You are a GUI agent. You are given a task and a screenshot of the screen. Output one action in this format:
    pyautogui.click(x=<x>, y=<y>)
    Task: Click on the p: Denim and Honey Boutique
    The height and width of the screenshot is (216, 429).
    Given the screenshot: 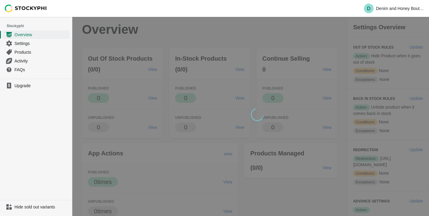 What is the action you would take?
    pyautogui.click(x=400, y=8)
    